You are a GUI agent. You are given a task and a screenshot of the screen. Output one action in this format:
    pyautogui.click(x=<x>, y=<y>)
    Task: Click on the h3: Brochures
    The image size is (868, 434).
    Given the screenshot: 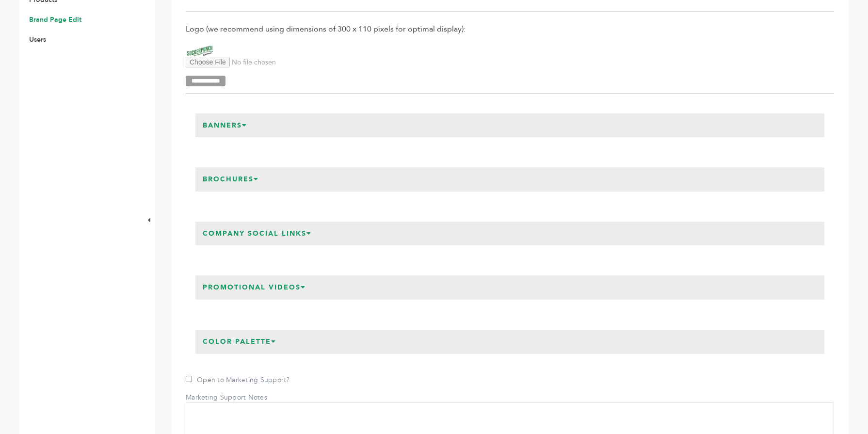 What is the action you would take?
    pyautogui.click(x=231, y=179)
    